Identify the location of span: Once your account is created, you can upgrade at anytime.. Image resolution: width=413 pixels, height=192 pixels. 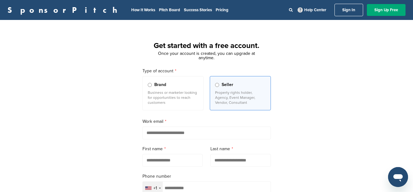
(206, 55).